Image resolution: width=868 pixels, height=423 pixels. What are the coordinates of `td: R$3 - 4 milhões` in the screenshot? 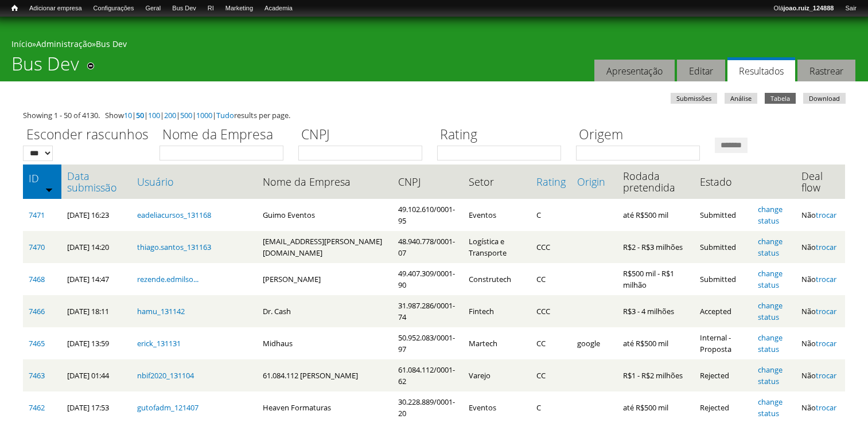 It's located at (656, 311).